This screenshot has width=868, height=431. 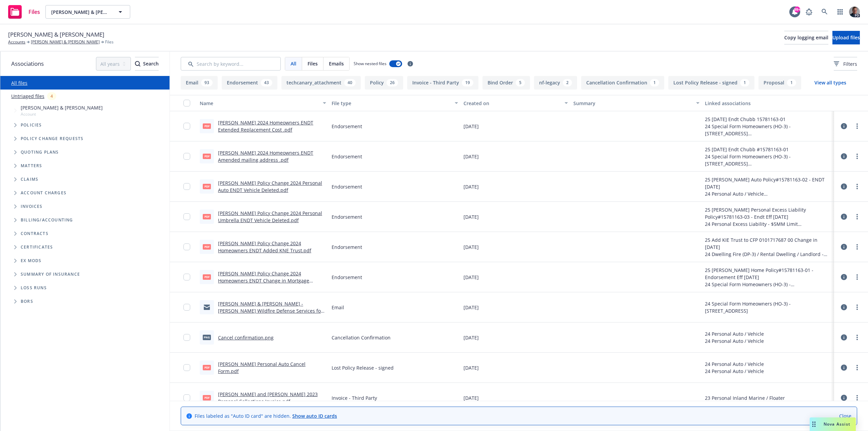 I want to click on svg: Search, so click(x=138, y=64).